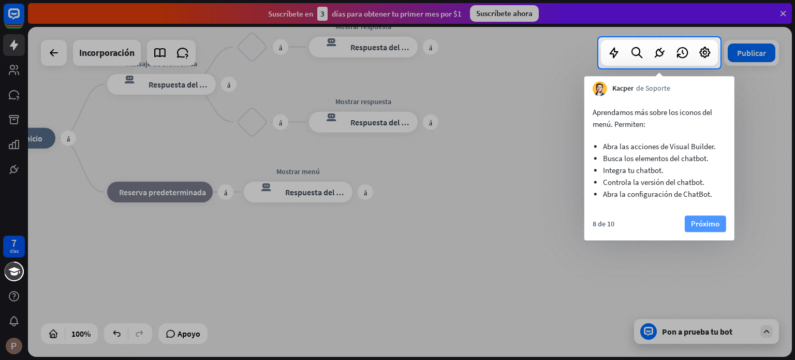  I want to click on font: de Soporte, so click(654, 88).